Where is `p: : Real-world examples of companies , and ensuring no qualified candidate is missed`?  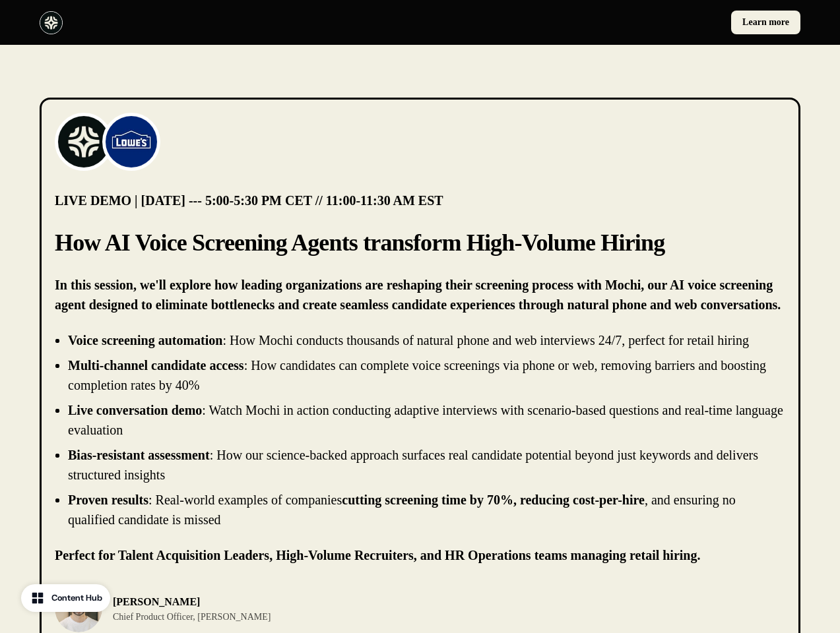
p: : Real-world examples of companies , and ensuring no qualified candidate is missed is located at coordinates (401, 509).